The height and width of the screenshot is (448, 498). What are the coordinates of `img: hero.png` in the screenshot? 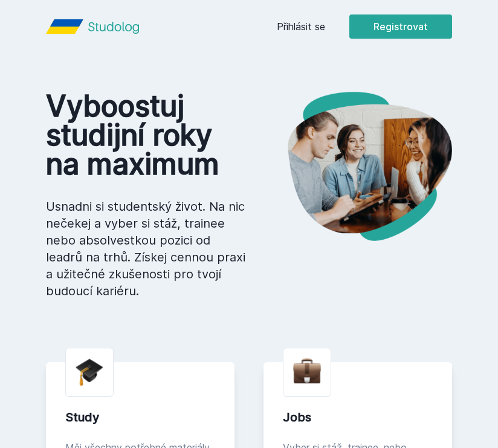 It's located at (351, 166).